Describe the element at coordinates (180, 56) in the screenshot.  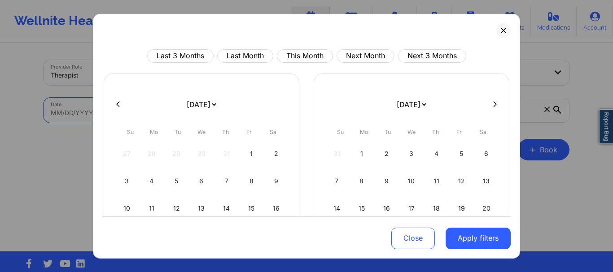
I see `button: Last 3 Months` at that location.